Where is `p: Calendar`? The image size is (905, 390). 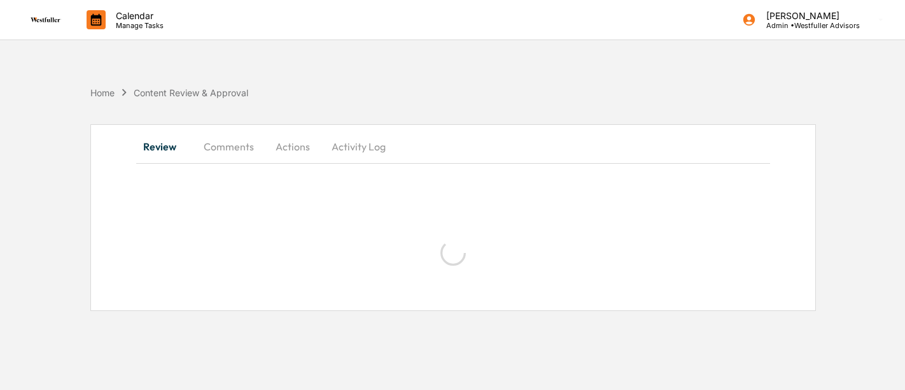
p: Calendar is located at coordinates (138, 15).